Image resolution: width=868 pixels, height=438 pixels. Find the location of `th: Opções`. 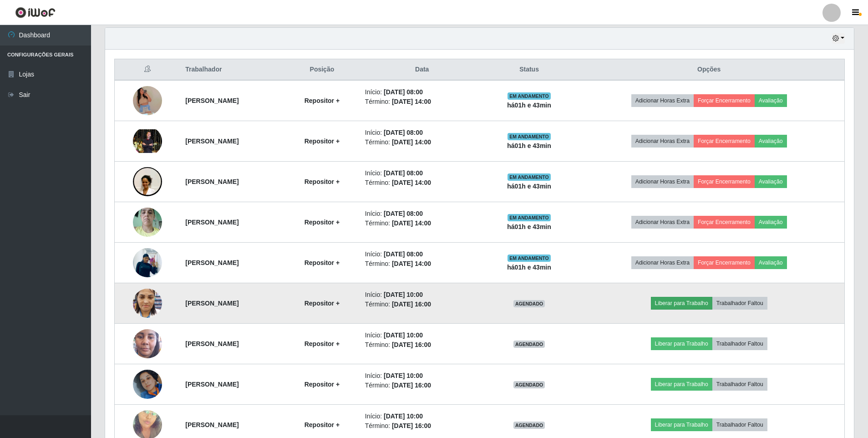

th: Opções is located at coordinates (708, 69).